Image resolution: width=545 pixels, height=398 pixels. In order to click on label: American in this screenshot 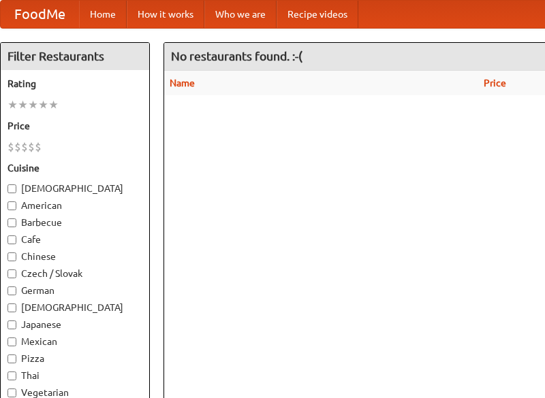, I will do `click(75, 206)`.